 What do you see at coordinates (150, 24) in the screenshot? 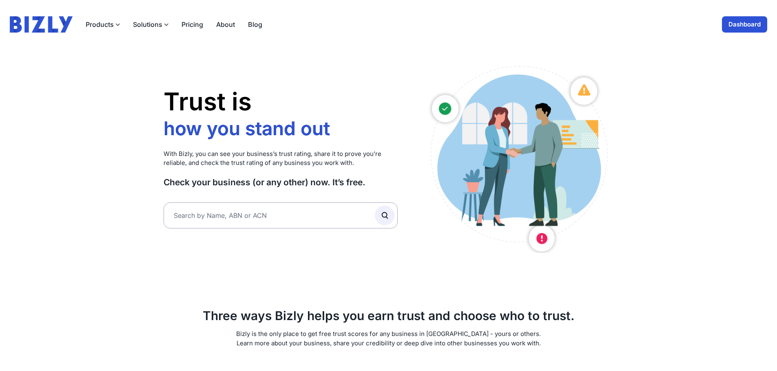
I see `button: Solutions` at bounding box center [150, 24].